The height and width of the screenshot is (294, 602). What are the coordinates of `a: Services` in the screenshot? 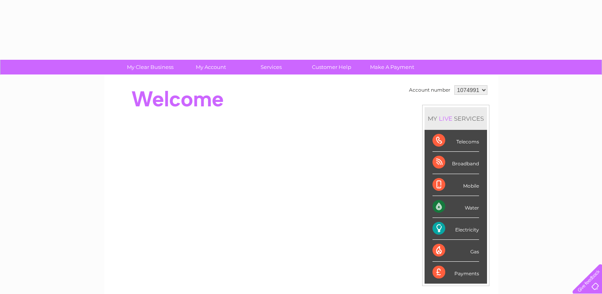 It's located at (271, 67).